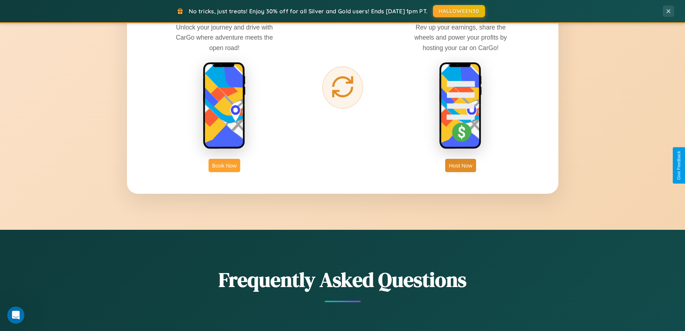 The height and width of the screenshot is (331, 685). What do you see at coordinates (459, 11) in the screenshot?
I see `button: HALLOWEEN30` at bounding box center [459, 11].